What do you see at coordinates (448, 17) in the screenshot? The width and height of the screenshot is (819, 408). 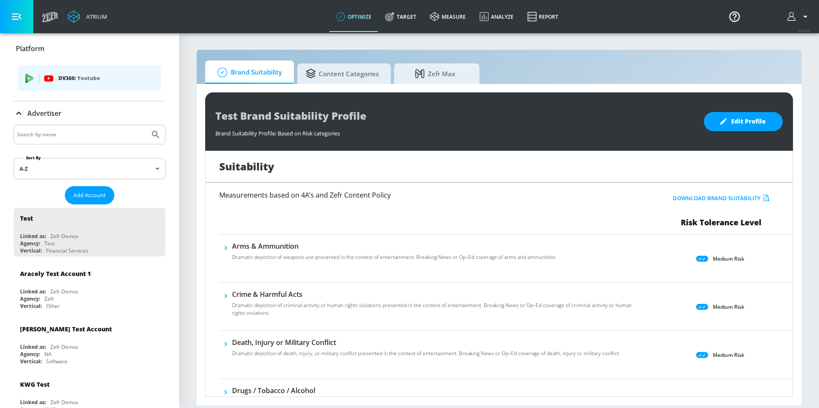 I see `a: measure` at bounding box center [448, 17].